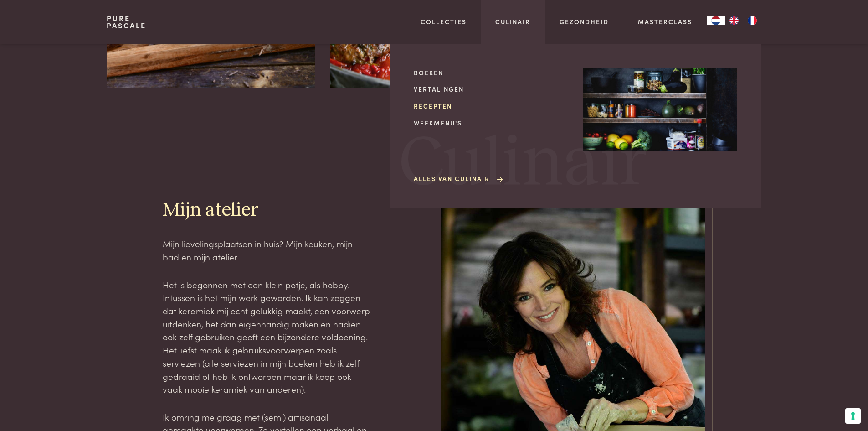  What do you see at coordinates (513, 22) in the screenshot?
I see `a: Culinair` at bounding box center [513, 22].